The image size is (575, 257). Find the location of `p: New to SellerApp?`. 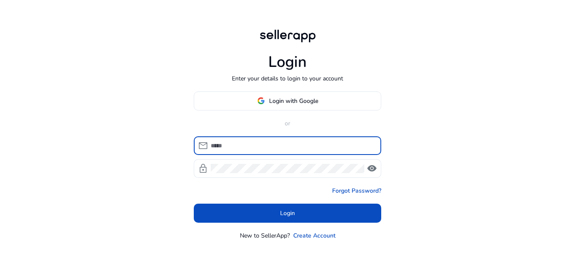

p: New to SellerApp? is located at coordinates (265, 235).